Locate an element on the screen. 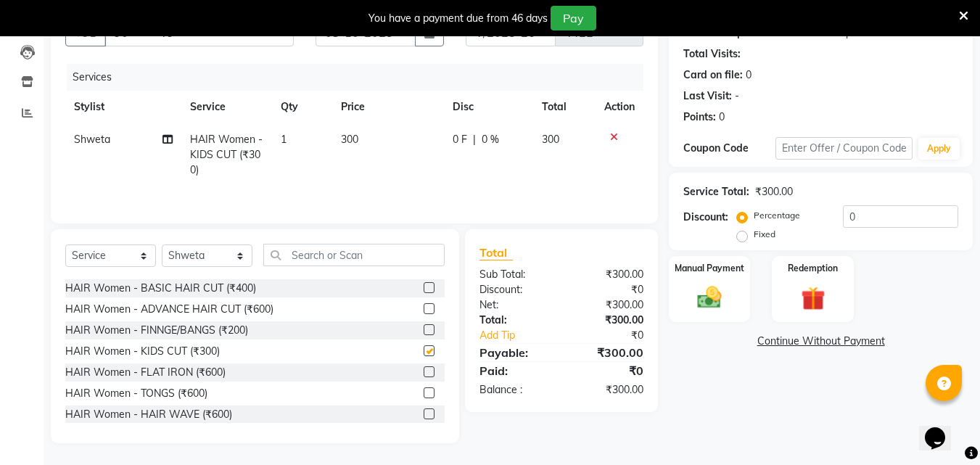  div: HAIR Women - HAIR WAVE (₹600) is located at coordinates (149, 414).